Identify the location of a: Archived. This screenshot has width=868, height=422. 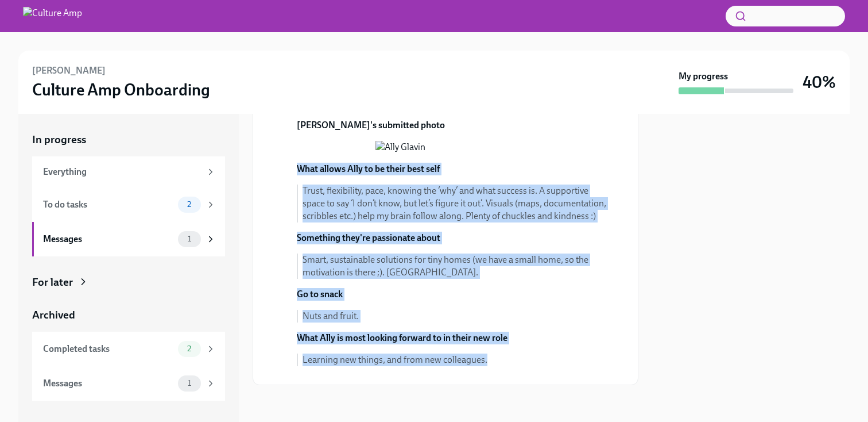
(129, 315).